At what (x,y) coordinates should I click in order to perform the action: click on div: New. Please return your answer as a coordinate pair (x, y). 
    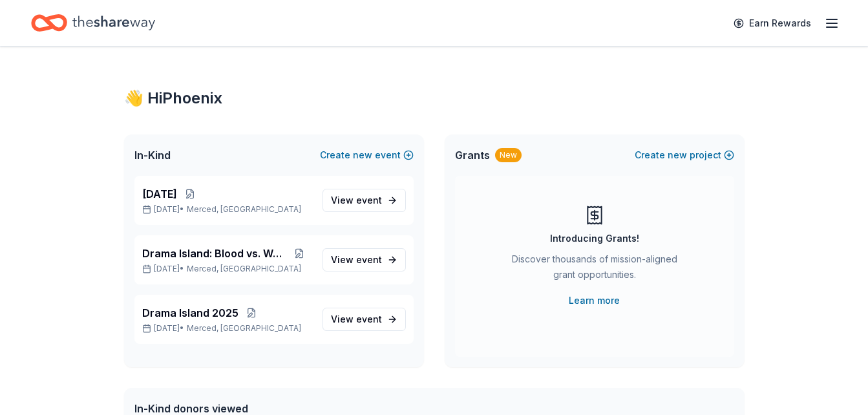
    Looking at the image, I should click on (508, 155).